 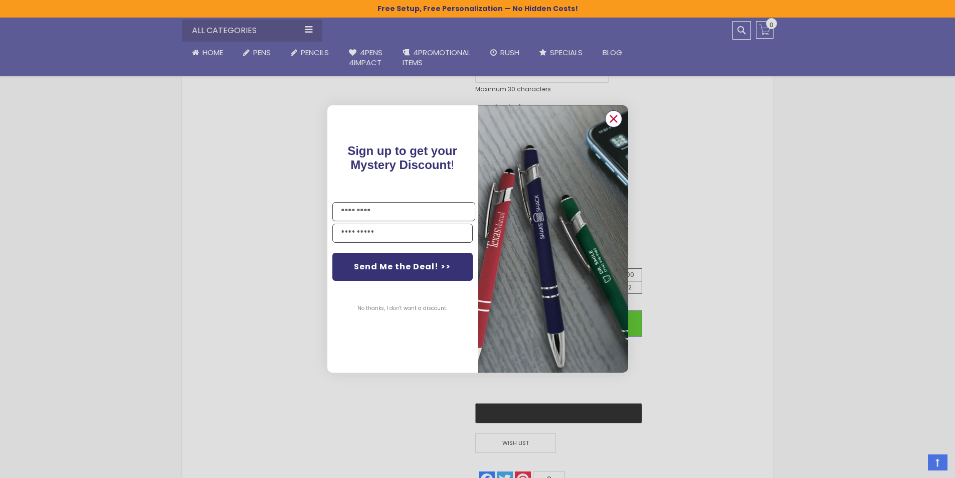 What do you see at coordinates (402, 308) in the screenshot?
I see `button: No thanks, I don't want a discount.` at bounding box center [402, 308].